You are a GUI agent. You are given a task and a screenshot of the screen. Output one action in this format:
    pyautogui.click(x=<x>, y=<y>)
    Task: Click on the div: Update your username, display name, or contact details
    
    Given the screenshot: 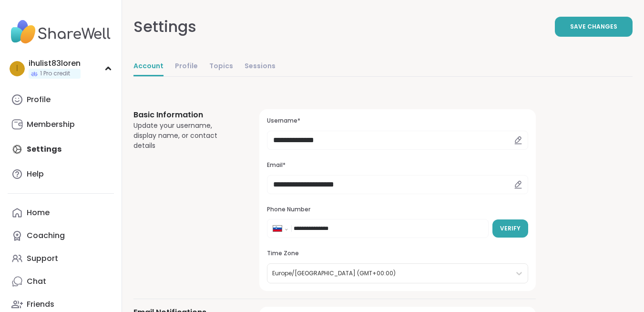 What is the action you would take?
    pyautogui.click(x=185, y=136)
    